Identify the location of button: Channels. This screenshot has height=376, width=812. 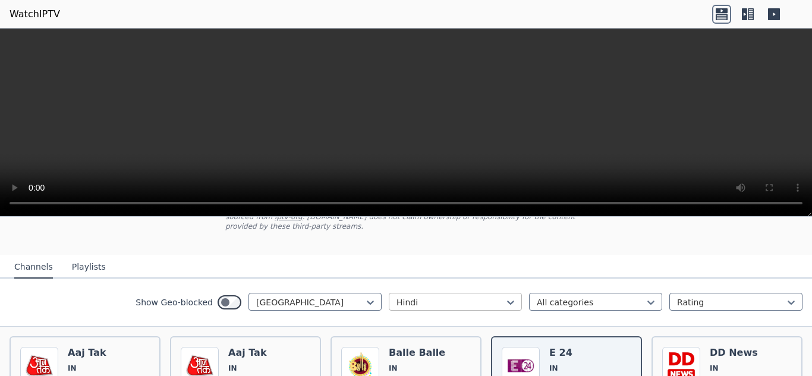
(33, 268).